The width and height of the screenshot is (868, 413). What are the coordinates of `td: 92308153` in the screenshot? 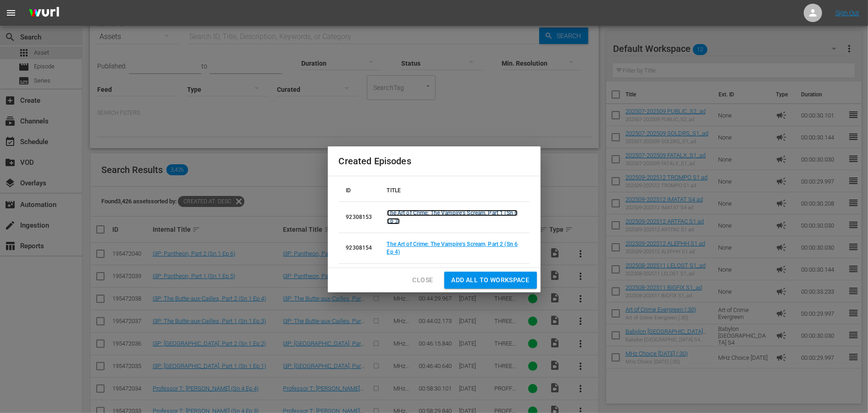 It's located at (359, 217).